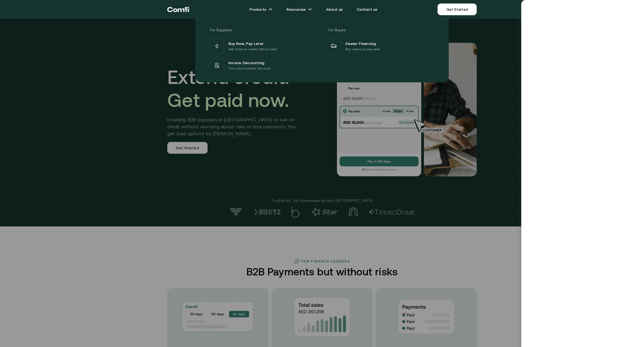  I want to click on p: Sell more on credit without risks, so click(252, 49).